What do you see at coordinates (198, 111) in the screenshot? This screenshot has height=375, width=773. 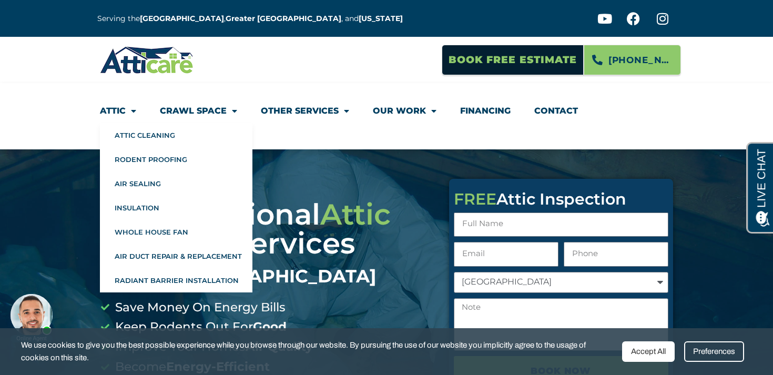 I see `a: Crawl Space` at bounding box center [198, 111].